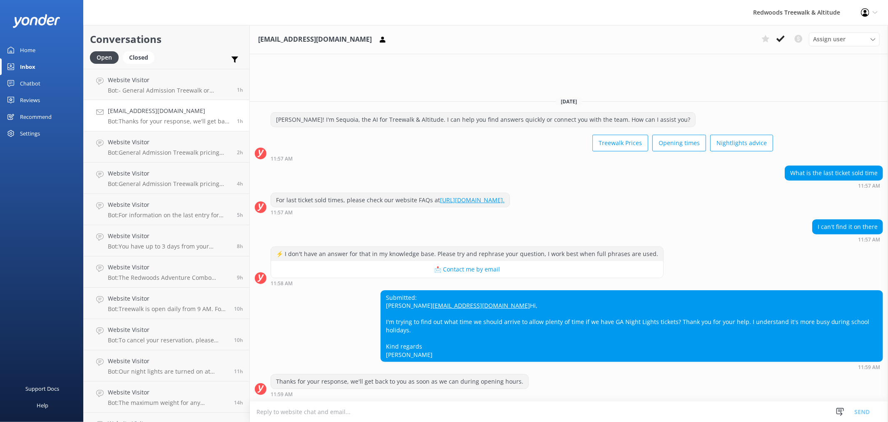 Image resolution: width=888 pixels, height=422 pixels. I want to click on span: Sep 30 2025 12:41pm (UTC +13:00) Pacific/Auckland, so click(240, 90).